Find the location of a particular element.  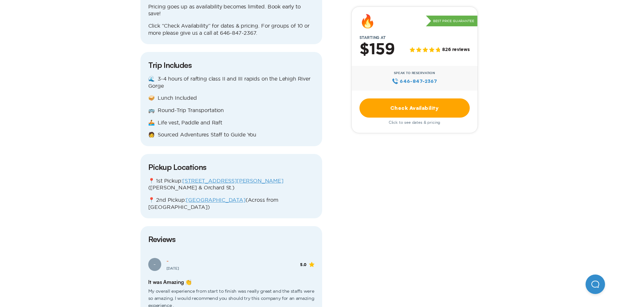

p: 🌊 3-4 hours of rafting class II and III rapids on the Lehigh River Gorge is located at coordinates (231, 82).